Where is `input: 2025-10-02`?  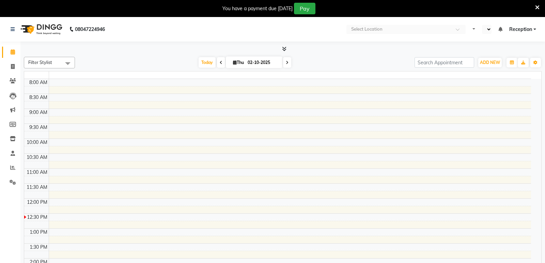 input: 2025-10-02 is located at coordinates (263, 63).